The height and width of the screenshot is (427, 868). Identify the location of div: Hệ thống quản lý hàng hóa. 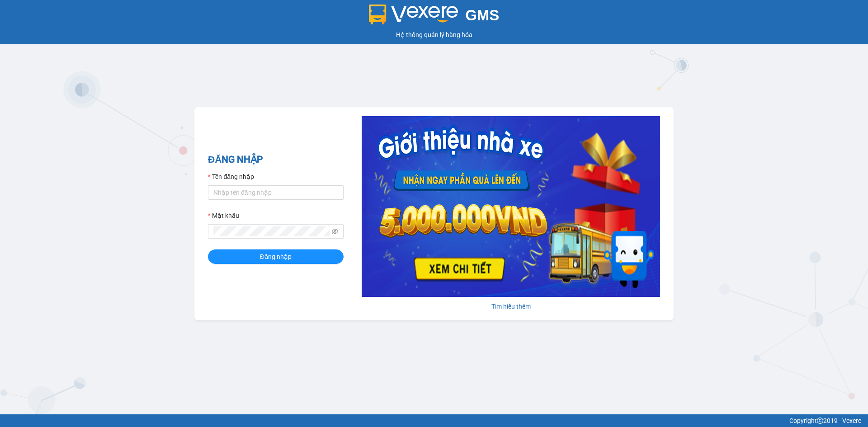
(434, 35).